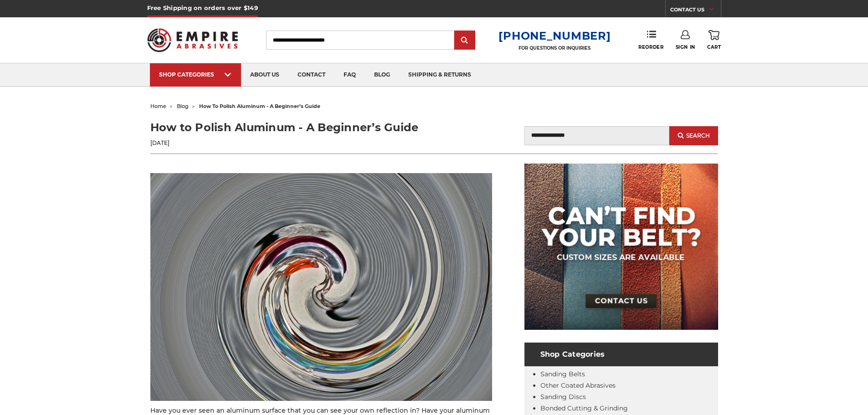 The height and width of the screenshot is (415, 868). I want to click on img: How to Polish Aluminum - A Beginner’s Guide, so click(321, 287).